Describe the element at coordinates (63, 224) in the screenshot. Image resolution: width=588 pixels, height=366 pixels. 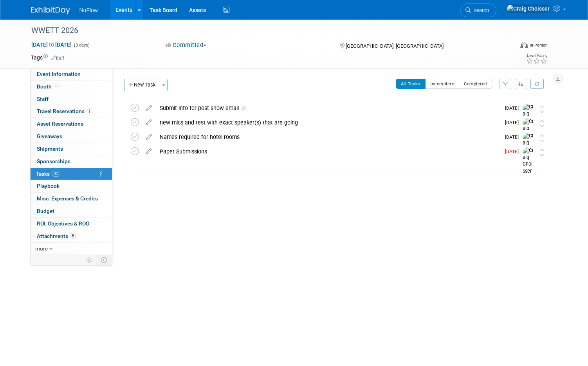
I see `span: ROI, Objectives & ROO` at that location.